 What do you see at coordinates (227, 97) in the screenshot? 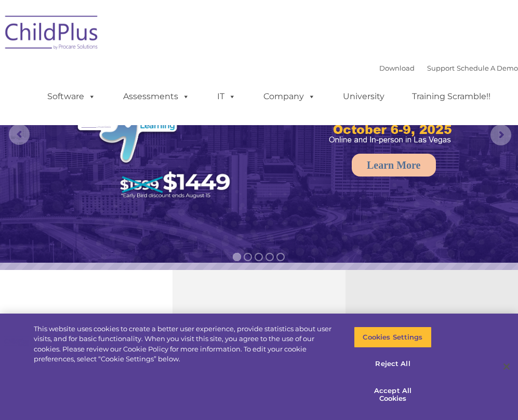
I see `a: IT` at bounding box center [227, 97].